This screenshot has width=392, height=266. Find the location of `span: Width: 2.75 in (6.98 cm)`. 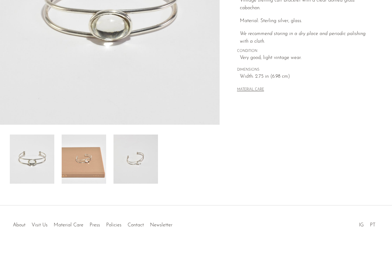

span: Width: 2.75 in (6.98 cm) is located at coordinates (308, 77).